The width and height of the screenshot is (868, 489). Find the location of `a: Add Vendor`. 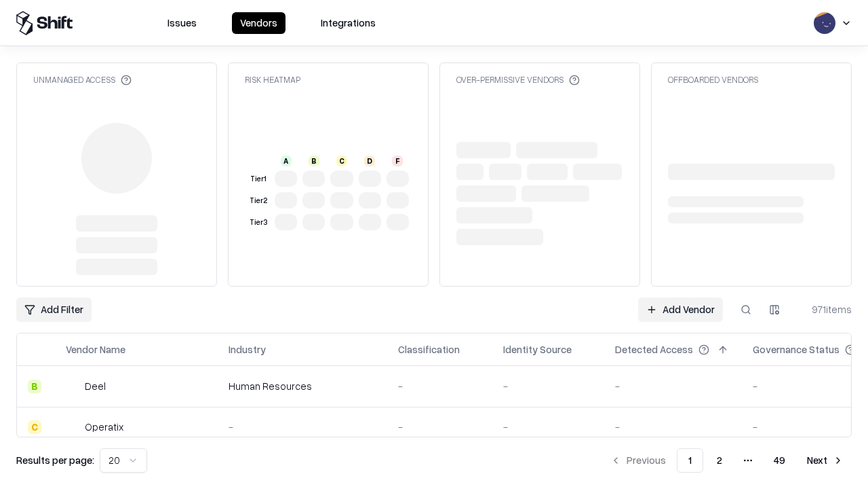

a: Add Vendor is located at coordinates (680, 310).